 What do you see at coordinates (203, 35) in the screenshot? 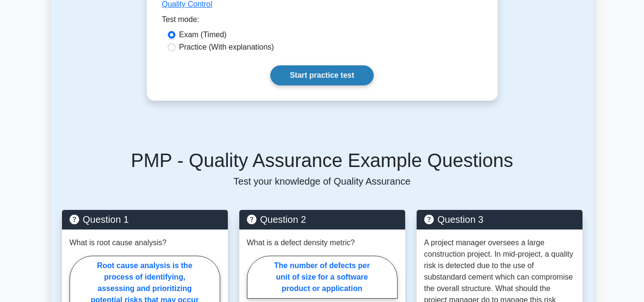
I see `label: Exam (Timed)` at bounding box center [203, 35].